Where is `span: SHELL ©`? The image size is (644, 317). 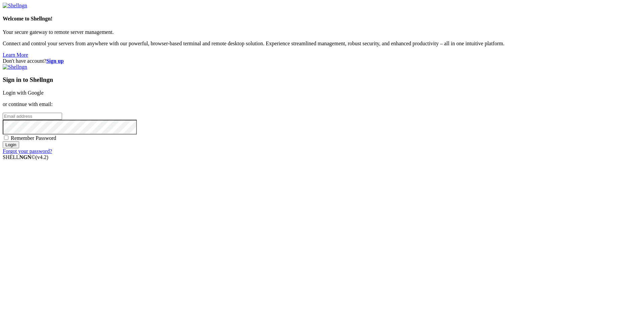 span: SHELL © is located at coordinates (25, 157).